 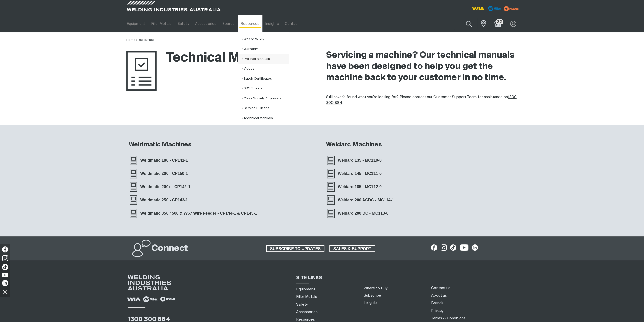 I want to click on a: 1300 300 884, so click(x=421, y=100).